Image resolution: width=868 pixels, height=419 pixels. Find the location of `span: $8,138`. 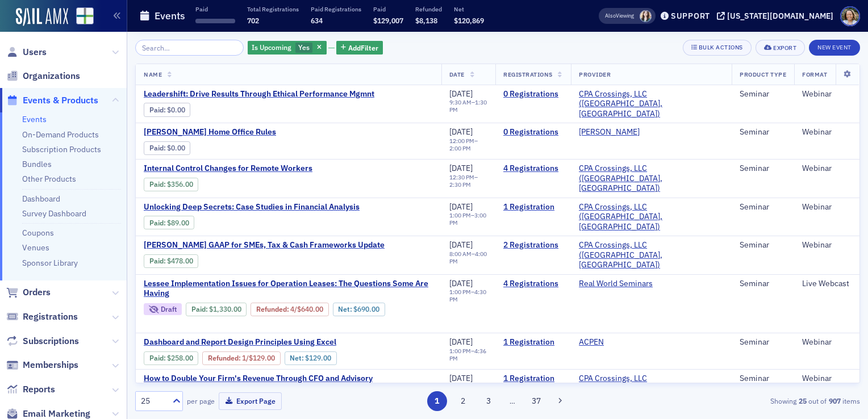

span: $8,138 is located at coordinates (426, 20).